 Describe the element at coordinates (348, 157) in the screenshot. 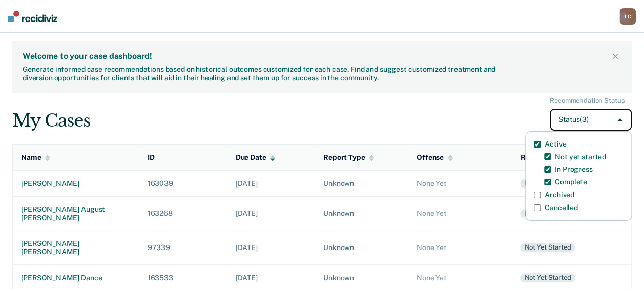

I see `div: Report Type` at that location.